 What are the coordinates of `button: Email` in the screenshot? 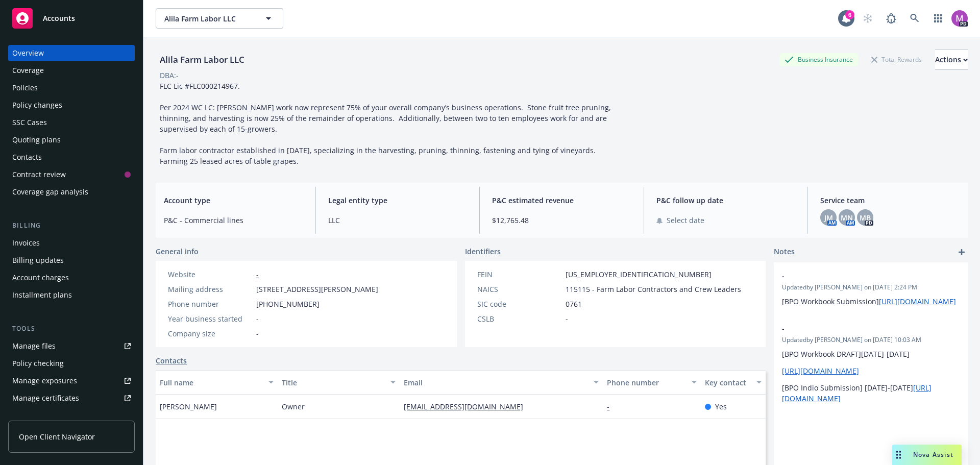 It's located at (501, 383).